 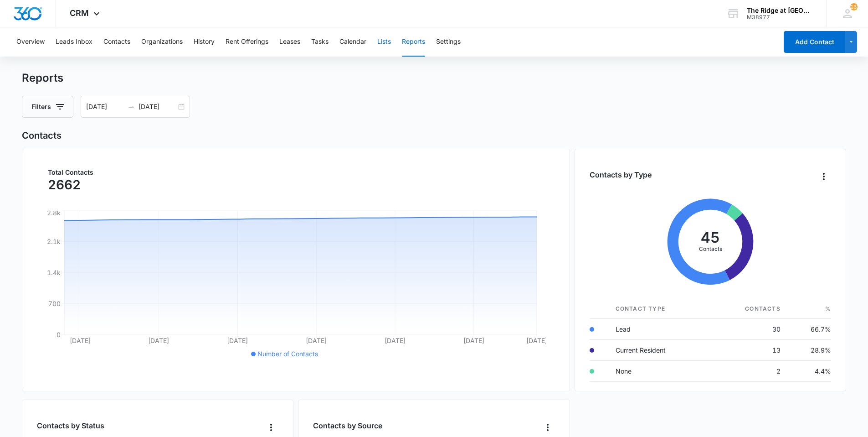 I want to click on td: Lead, so click(x=659, y=329).